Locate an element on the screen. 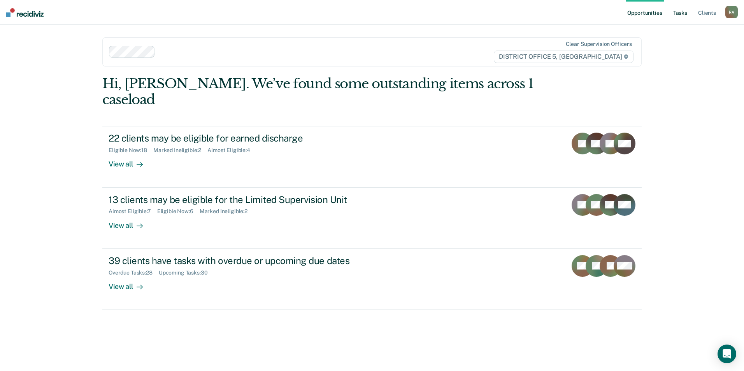 The height and width of the screenshot is (371, 744). img: Recidiviz is located at coordinates (25, 12).